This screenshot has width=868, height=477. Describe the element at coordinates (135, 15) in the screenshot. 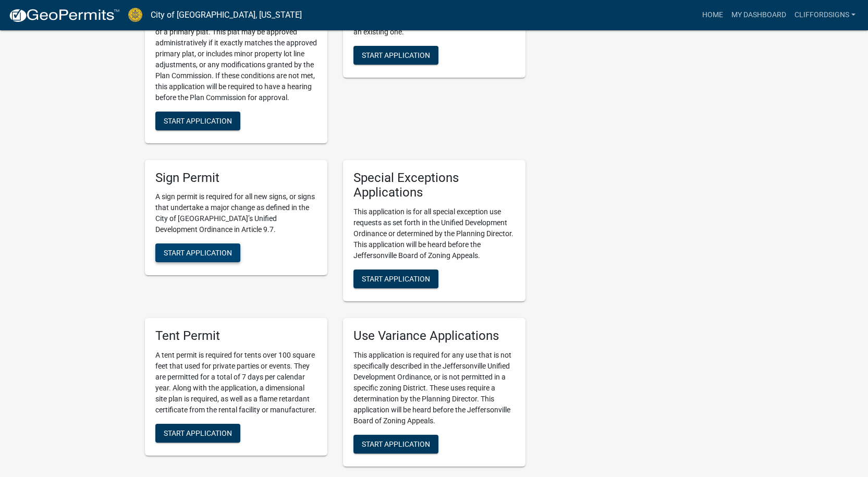

I see `img: City of Jeffersonville, Indiana` at that location.